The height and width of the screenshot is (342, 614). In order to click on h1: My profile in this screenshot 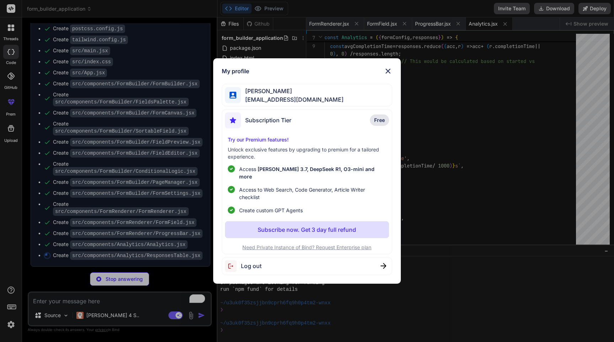, I will do `click(235, 71)`.